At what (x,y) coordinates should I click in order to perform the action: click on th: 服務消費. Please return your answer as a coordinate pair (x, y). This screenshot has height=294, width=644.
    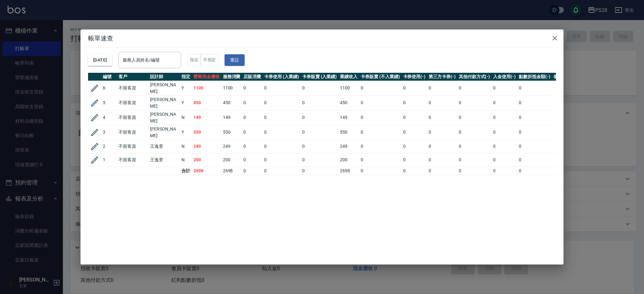
    Looking at the image, I should click on (231, 77).